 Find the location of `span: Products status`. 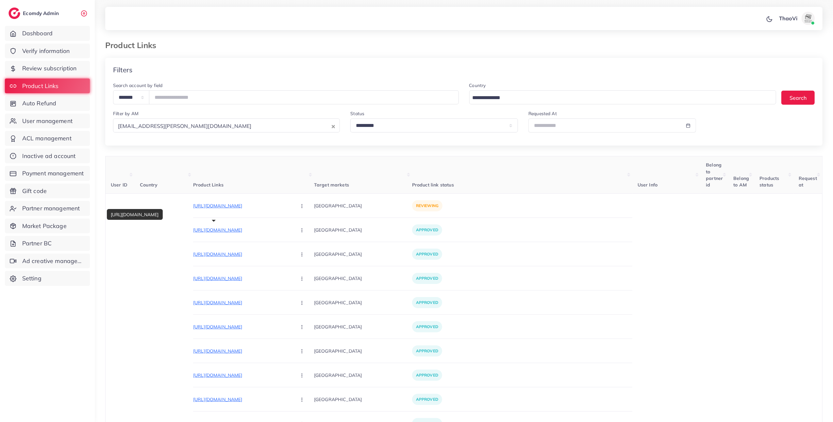

span: Products status is located at coordinates (769, 181).